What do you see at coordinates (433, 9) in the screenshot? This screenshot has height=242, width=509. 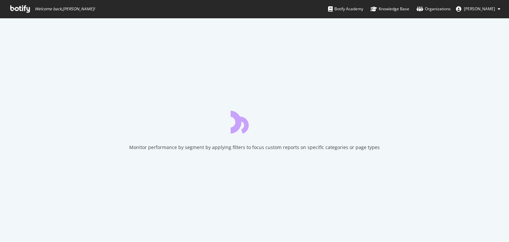 I see `div: Organizations` at bounding box center [433, 9].